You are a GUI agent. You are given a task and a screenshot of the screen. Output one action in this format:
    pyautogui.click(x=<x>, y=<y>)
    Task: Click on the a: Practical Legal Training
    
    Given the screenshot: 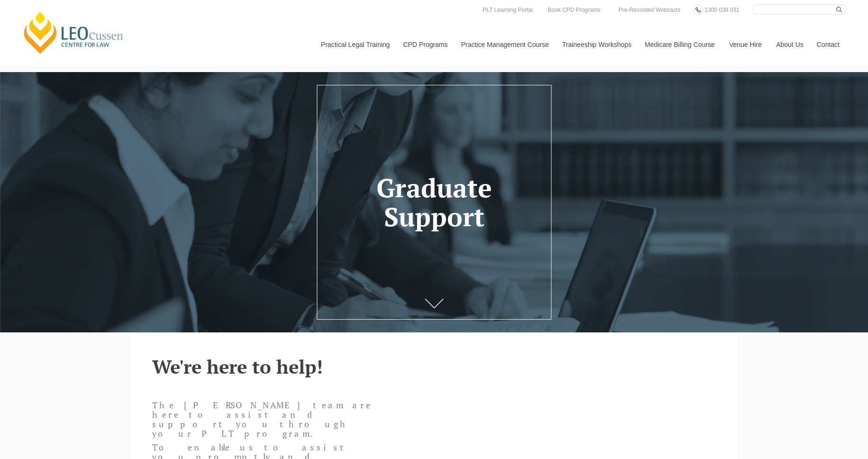 What is the action you would take?
    pyautogui.click(x=355, y=44)
    